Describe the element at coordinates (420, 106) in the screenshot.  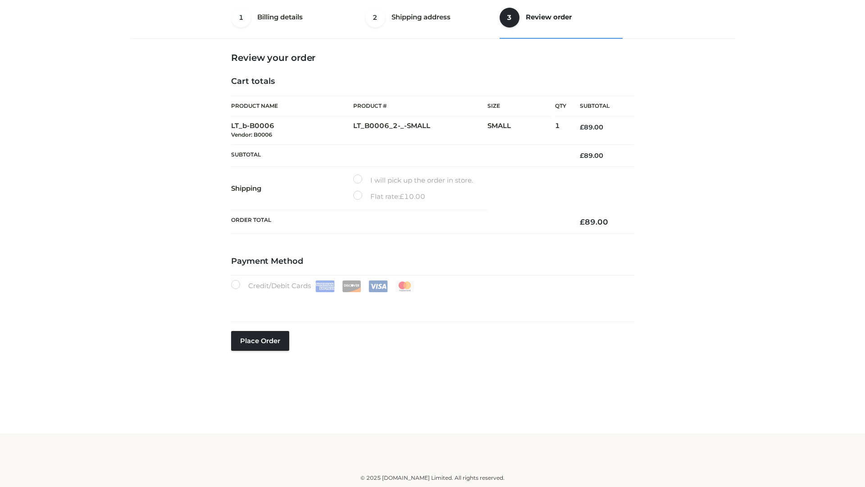
I see `th: Product #` at that location.